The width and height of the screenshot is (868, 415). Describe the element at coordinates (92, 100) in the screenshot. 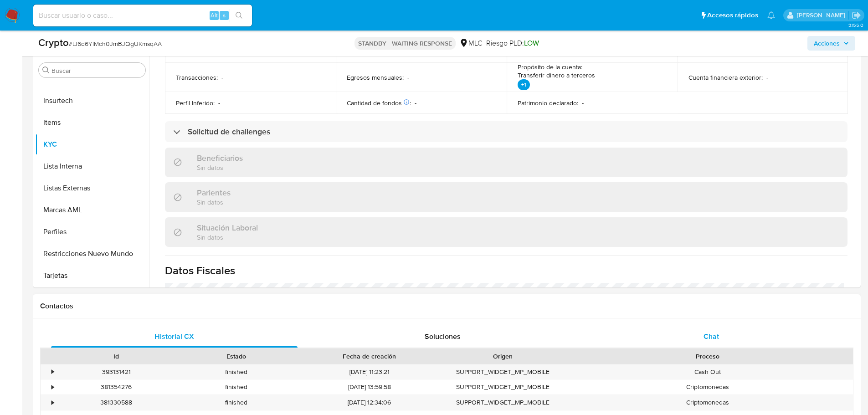

I see `button: Insurtech` at that location.